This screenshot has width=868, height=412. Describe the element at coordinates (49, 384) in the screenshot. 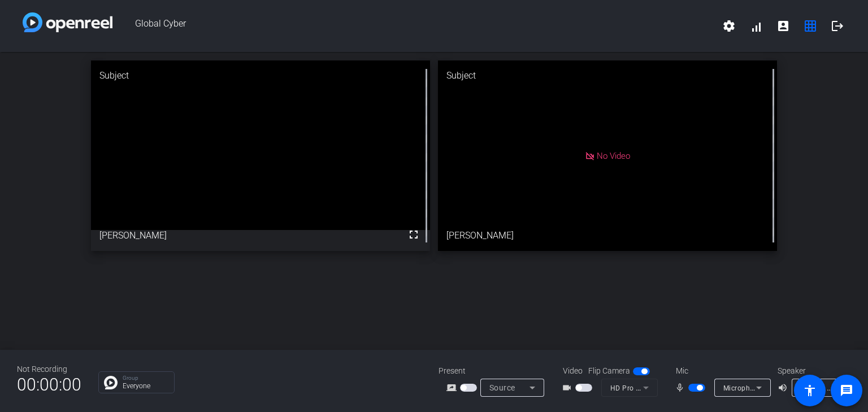

I see `span: 00:00:00` at that location.